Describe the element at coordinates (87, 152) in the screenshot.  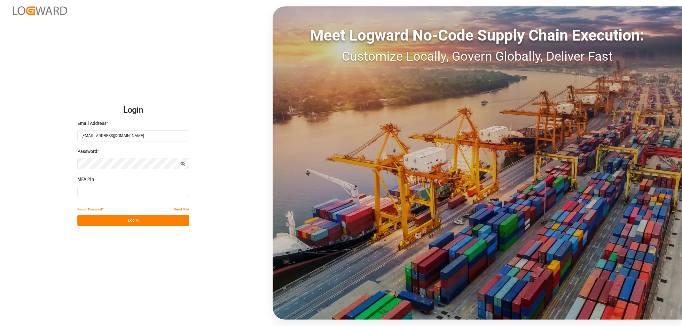
I see `span: Password` at that location.